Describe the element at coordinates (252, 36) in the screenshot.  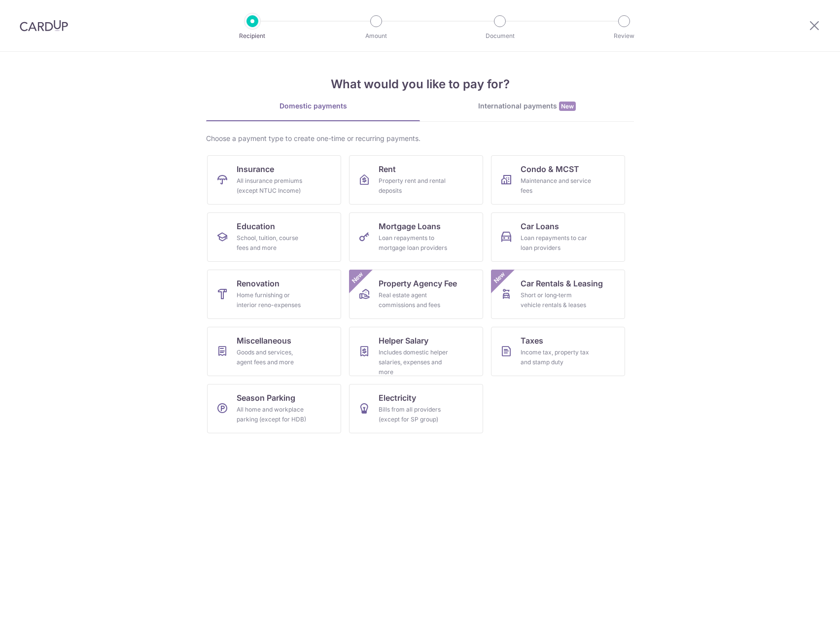
I see `p: Recipient` at that location.